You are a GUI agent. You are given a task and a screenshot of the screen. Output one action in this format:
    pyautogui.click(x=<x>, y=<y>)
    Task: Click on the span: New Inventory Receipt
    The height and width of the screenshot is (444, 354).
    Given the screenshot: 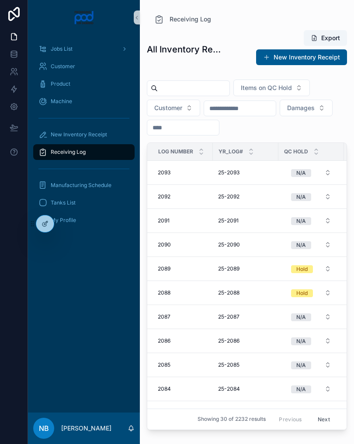 What is the action you would take?
    pyautogui.click(x=79, y=135)
    